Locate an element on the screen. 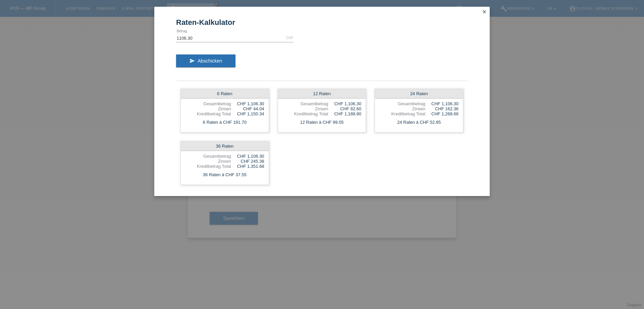 The image size is (644, 309). i: close is located at coordinates (484, 11).